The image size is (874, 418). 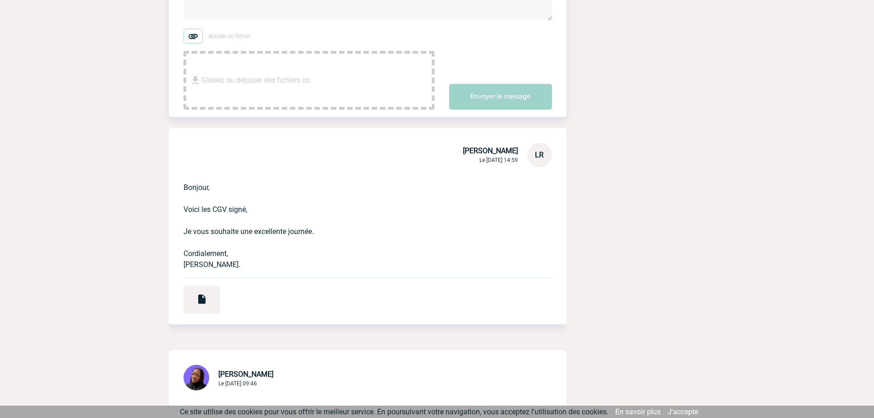 What do you see at coordinates (195, 295) in the screenshot?
I see `a: Conditions générales de vente.pdf` at bounding box center [195, 295].